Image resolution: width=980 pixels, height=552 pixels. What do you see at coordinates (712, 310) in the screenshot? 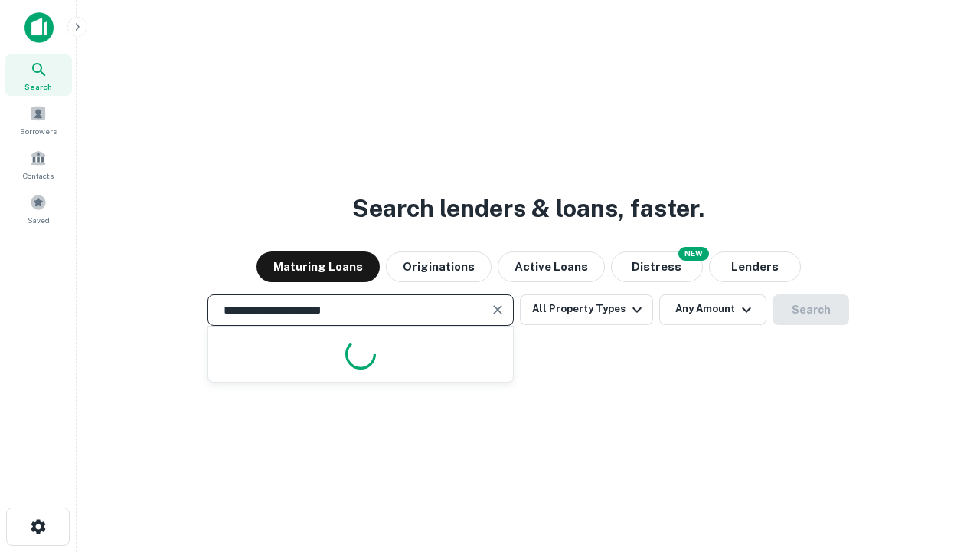
I see `button: Any Amount` at bounding box center [712, 310].